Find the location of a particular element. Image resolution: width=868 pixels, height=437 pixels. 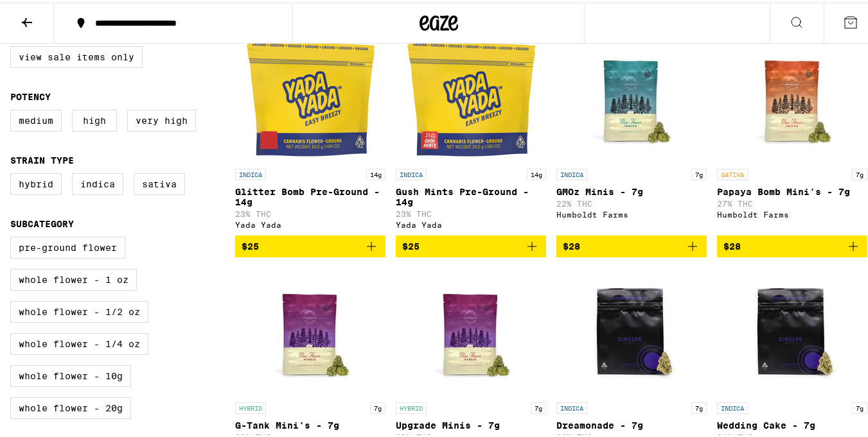

a: Open page for Gush Mints Pre-Ground - 14g from Yada Yada is located at coordinates (471, 132).